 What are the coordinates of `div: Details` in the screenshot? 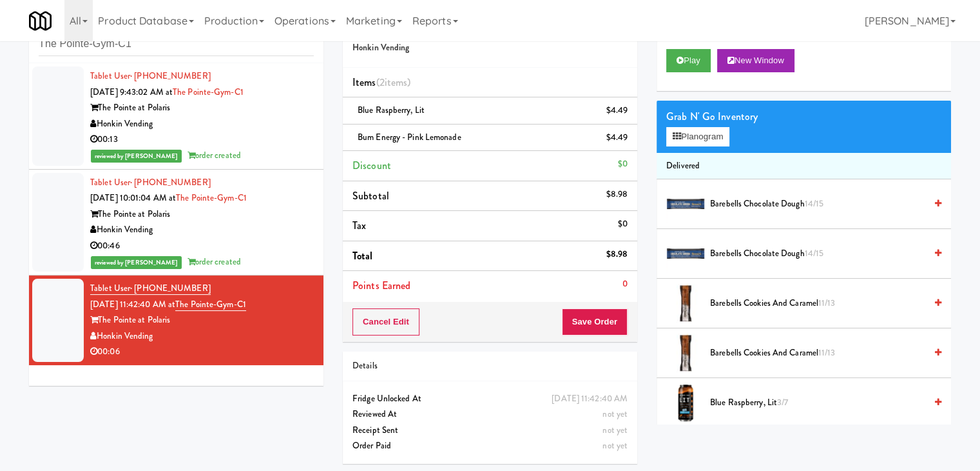 It's located at (490, 366).